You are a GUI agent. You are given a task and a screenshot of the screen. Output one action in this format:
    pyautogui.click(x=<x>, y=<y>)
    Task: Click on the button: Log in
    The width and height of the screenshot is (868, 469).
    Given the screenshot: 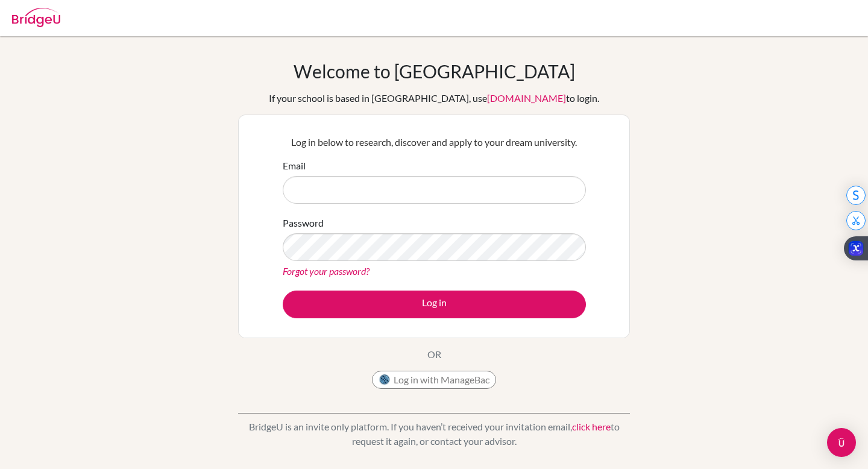 What is the action you would take?
    pyautogui.click(x=434, y=305)
    